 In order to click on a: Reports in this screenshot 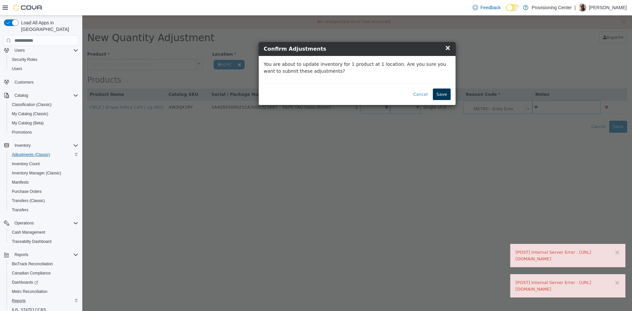, I will do `click(19, 301)`.